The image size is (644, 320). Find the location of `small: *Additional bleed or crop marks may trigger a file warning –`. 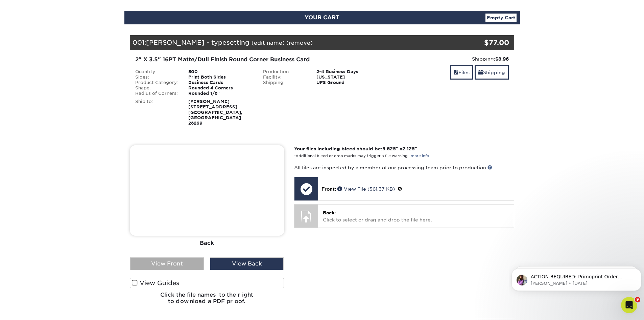

small: *Additional bleed or crop marks may trigger a file warning – is located at coordinates (361, 156).